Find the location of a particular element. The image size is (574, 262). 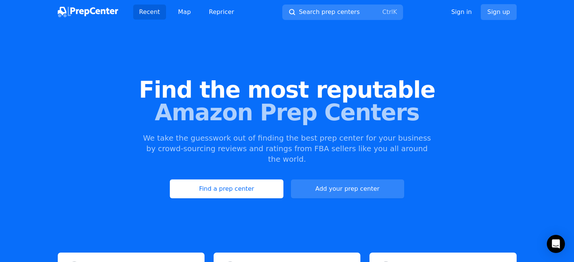

a: Map is located at coordinates (185, 12).